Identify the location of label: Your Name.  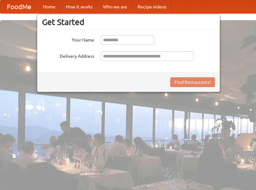
(68, 39).